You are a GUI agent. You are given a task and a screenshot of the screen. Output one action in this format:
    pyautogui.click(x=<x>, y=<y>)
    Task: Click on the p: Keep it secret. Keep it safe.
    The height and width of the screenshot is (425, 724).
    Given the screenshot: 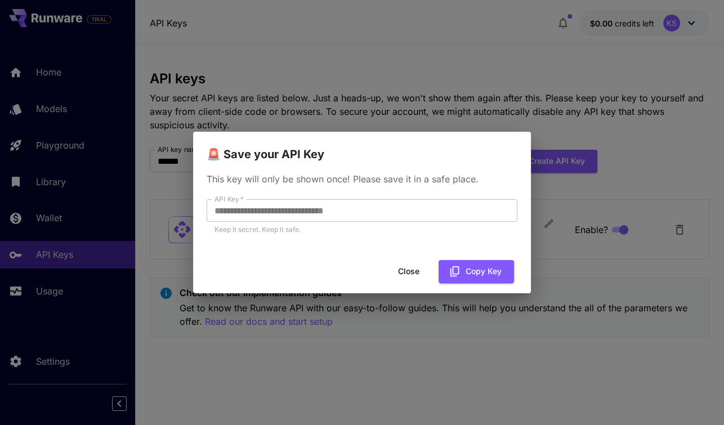 What is the action you would take?
    pyautogui.click(x=362, y=230)
    